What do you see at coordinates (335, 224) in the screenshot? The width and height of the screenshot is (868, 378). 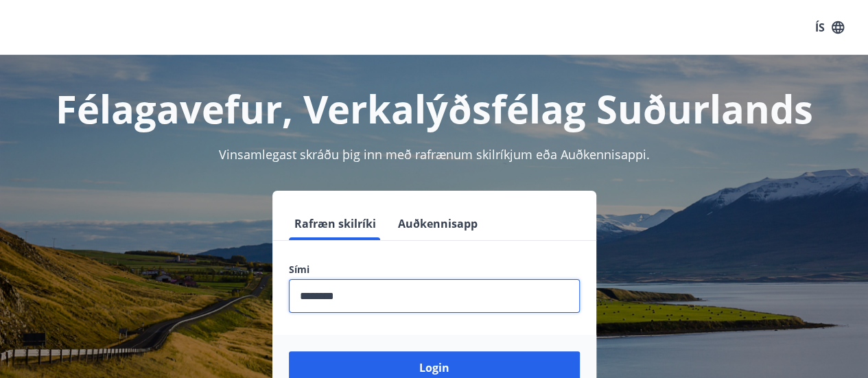 I see `button: Rafræn skilríki` at bounding box center [335, 224].